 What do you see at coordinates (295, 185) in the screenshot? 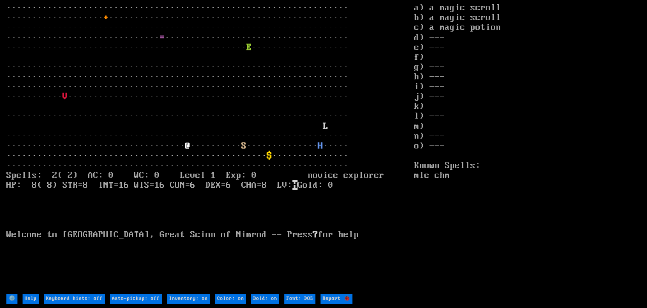
I see `mark: H` at bounding box center [295, 185].